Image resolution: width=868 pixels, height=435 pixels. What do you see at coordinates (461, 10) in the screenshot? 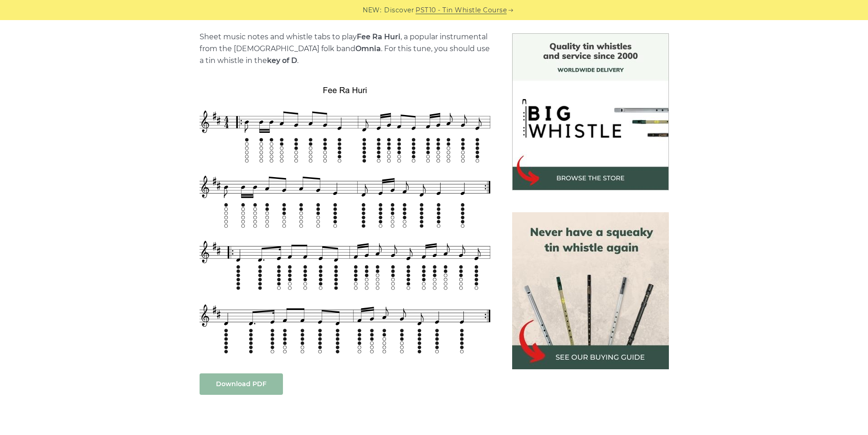
I see `a: PST10 - Tin Whistle Course` at bounding box center [461, 10].